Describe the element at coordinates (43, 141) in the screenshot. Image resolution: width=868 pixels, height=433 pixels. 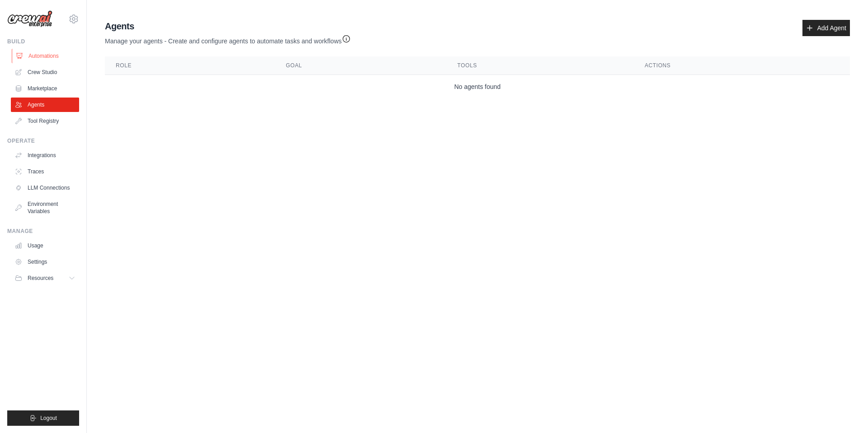
I see `div: Operate` at that location.